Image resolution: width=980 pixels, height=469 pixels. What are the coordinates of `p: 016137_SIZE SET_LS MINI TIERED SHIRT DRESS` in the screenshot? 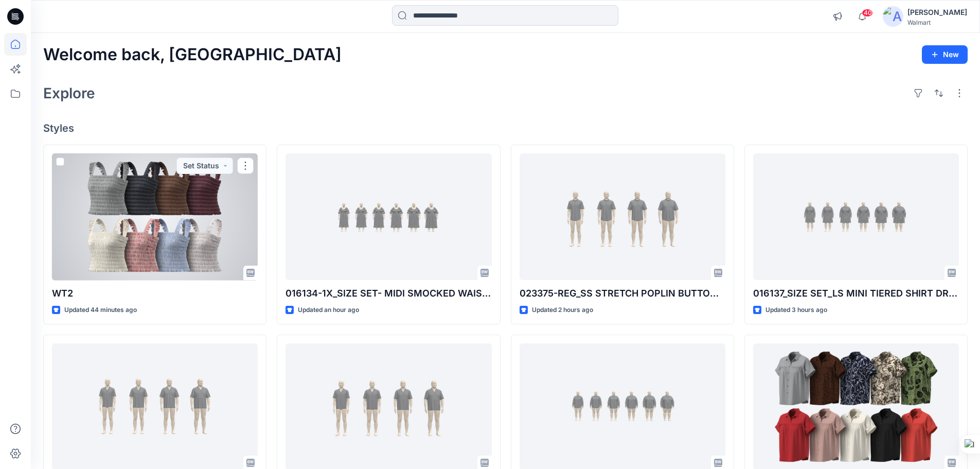 It's located at (856, 293).